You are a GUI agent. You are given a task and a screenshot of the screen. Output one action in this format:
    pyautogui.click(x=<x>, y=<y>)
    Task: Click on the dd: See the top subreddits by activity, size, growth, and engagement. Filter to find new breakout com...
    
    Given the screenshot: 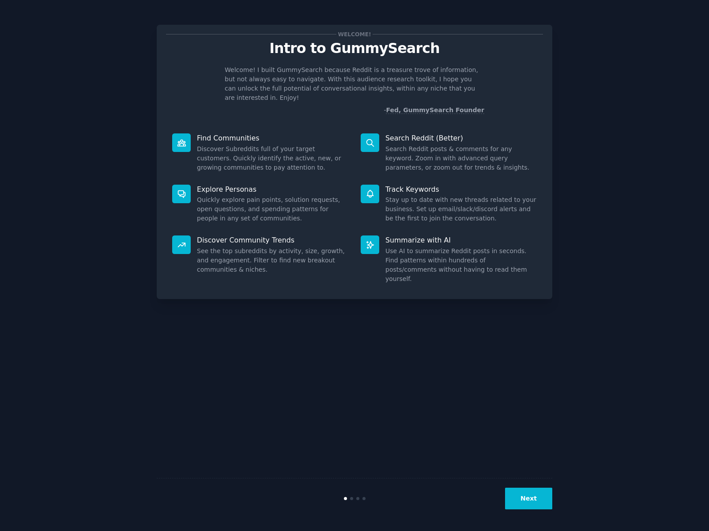 What is the action you would take?
    pyautogui.click(x=272, y=260)
    